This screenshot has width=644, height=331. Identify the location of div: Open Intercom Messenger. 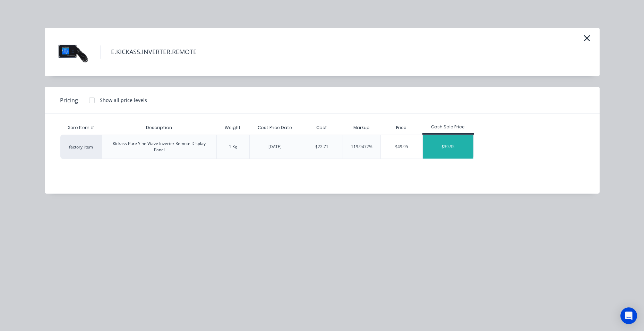
(629, 316).